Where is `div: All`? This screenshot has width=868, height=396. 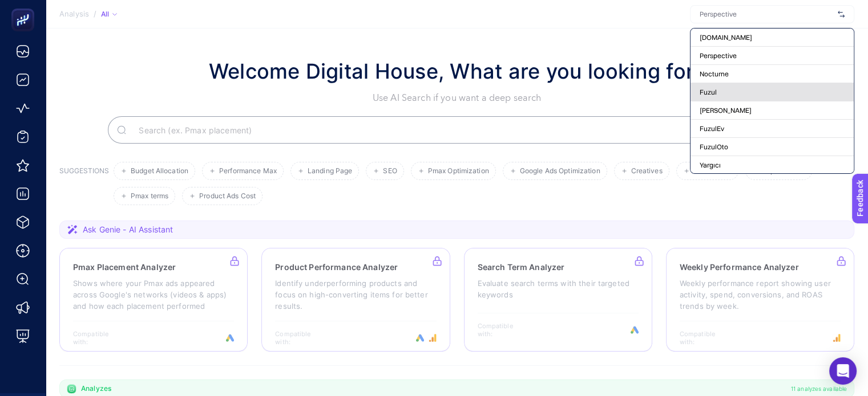
div: All is located at coordinates (109, 14).